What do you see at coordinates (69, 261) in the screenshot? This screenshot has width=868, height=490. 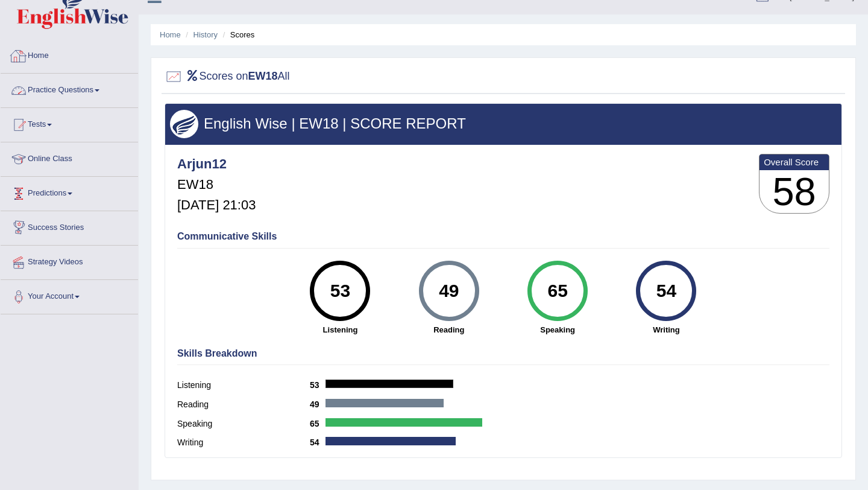 I see `a: Strategy Videos` at bounding box center [69, 261].